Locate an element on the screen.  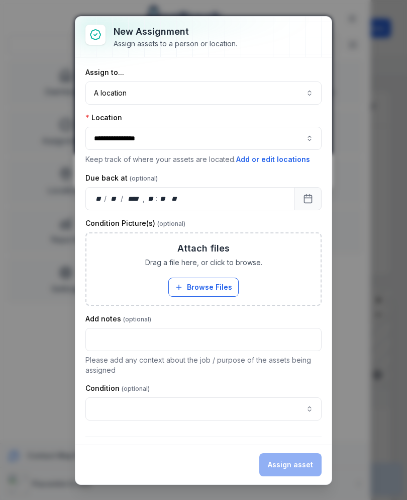
label: Add notes is located at coordinates (118, 319).